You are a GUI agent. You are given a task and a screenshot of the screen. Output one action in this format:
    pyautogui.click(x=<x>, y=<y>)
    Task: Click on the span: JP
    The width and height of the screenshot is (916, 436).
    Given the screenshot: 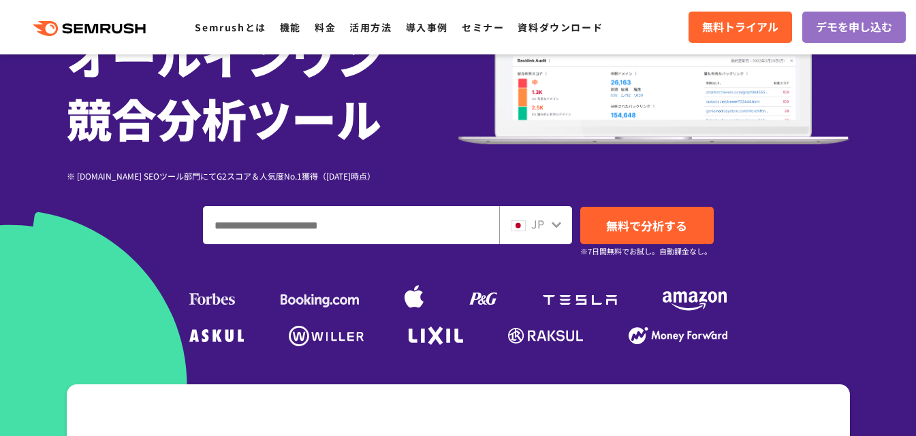 What is the action you would take?
    pyautogui.click(x=537, y=224)
    